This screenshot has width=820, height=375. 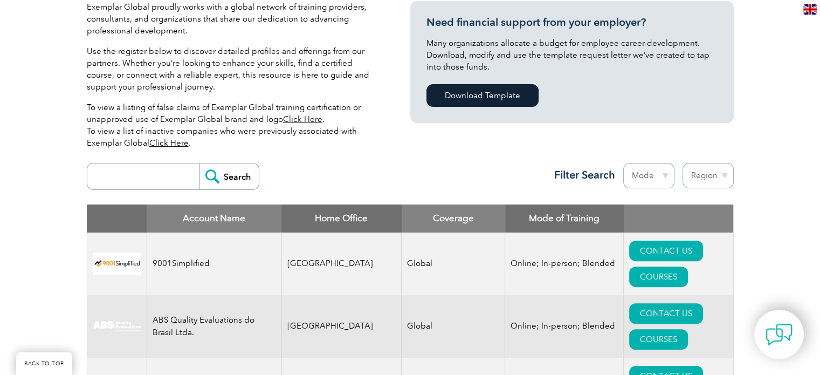 I want to click on a: BACK TO TOP, so click(x=44, y=363).